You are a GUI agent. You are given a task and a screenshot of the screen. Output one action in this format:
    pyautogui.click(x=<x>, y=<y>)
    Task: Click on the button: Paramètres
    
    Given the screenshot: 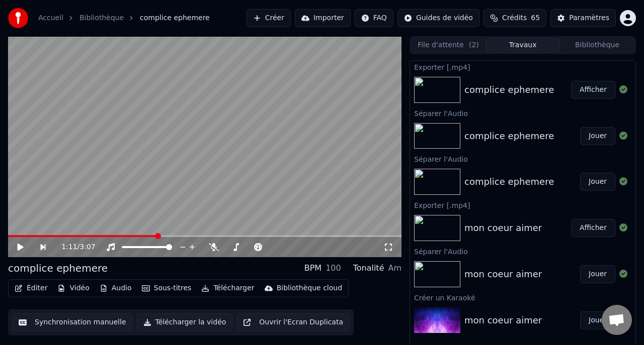 What is the action you would take?
    pyautogui.click(x=583, y=18)
    